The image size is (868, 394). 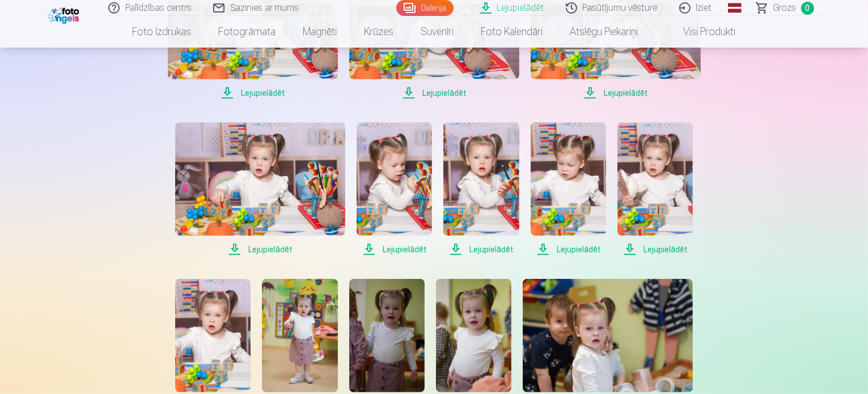 What do you see at coordinates (785, 8) in the screenshot?
I see `span: Grozs` at bounding box center [785, 8].